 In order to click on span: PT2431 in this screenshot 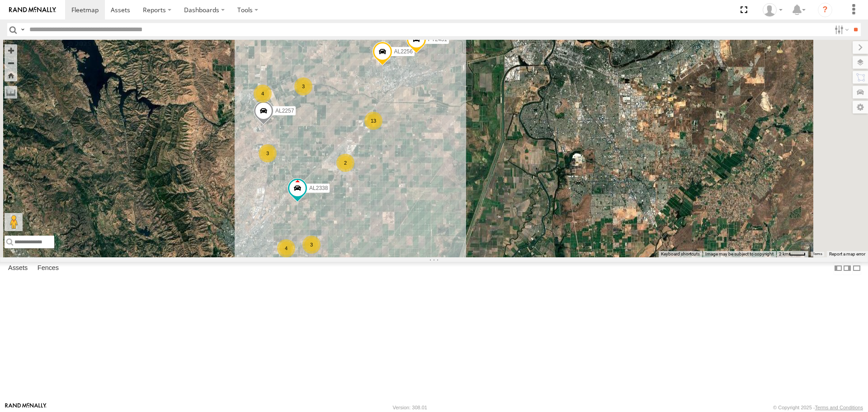, I will do `click(438, 40)`.